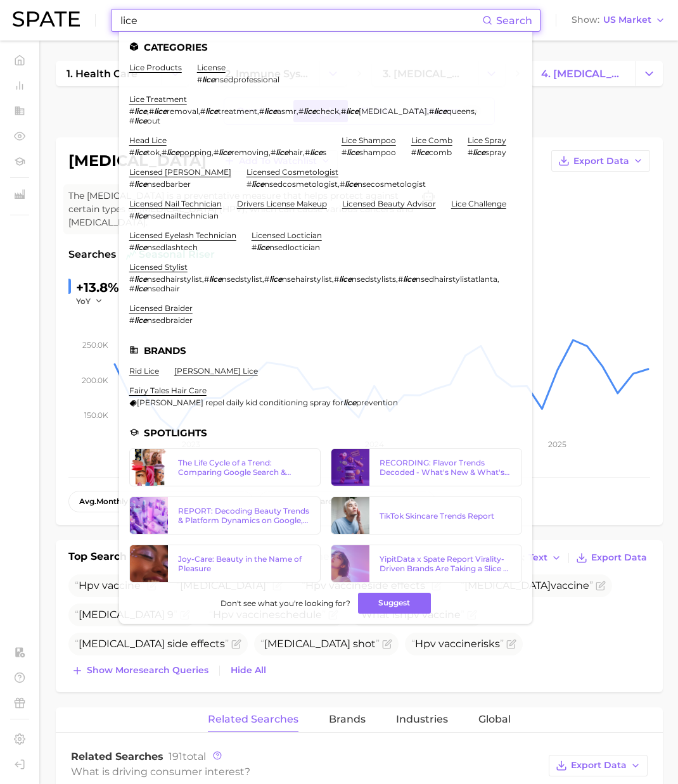  Describe the element at coordinates (287, 111) in the screenshot. I see `span: asmr` at that location.